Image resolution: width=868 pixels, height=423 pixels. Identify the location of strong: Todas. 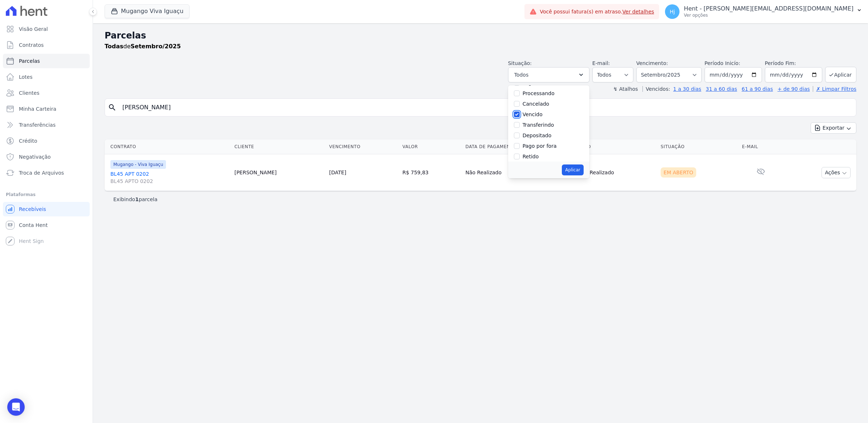
(114, 46).